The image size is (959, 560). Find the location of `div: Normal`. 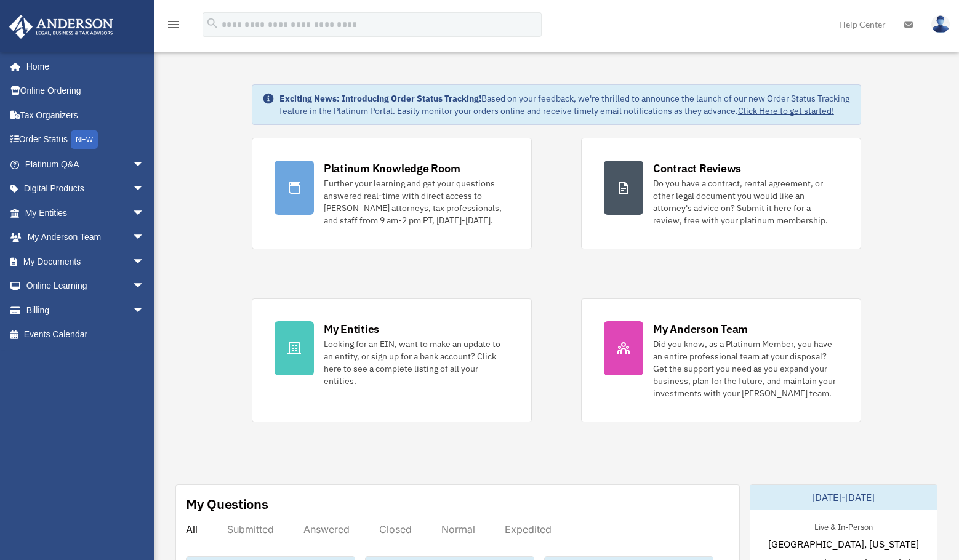

div: Normal is located at coordinates (458, 529).